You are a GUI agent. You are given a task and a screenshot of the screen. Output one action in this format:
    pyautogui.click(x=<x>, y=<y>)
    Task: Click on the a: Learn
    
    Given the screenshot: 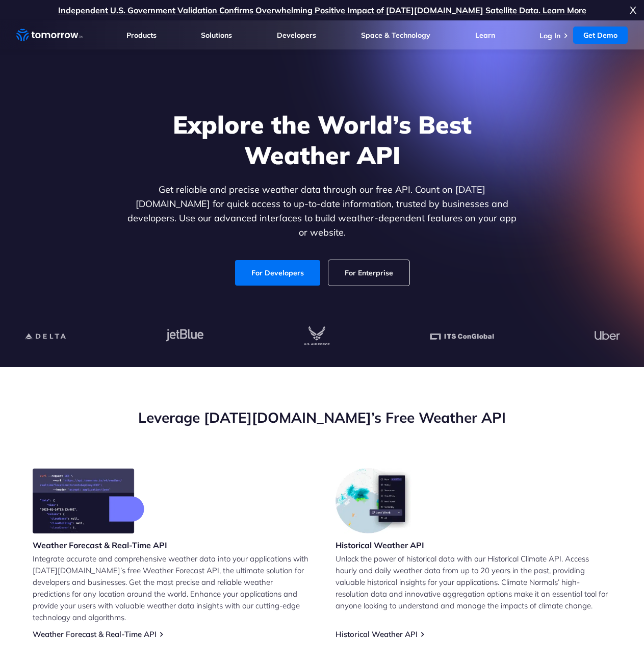 What is the action you would take?
    pyautogui.click(x=485, y=35)
    